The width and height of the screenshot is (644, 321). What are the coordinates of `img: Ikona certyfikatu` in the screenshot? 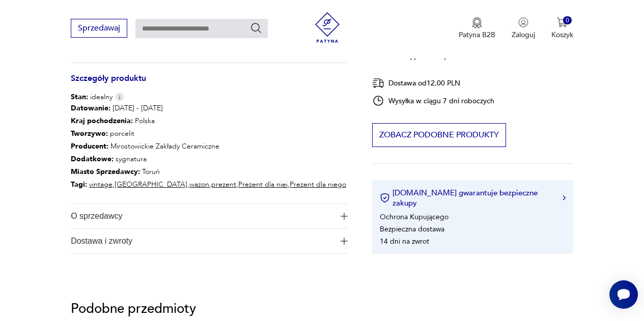 It's located at (385, 198).